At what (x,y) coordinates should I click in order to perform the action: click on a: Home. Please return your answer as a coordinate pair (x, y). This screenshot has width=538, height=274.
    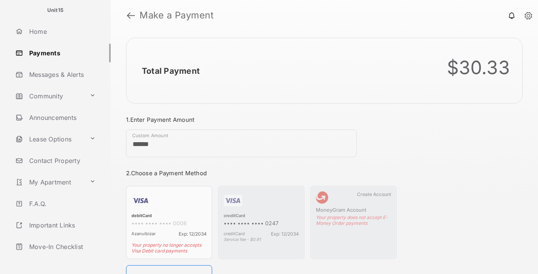
    Looking at the image, I should click on (62, 32).